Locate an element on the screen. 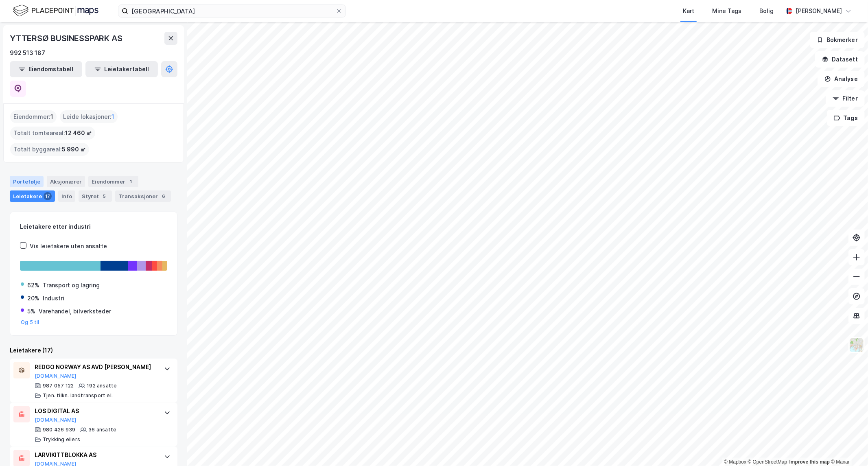 This screenshot has height=466, width=868. div: 36 ansatte is located at coordinates (102, 429).